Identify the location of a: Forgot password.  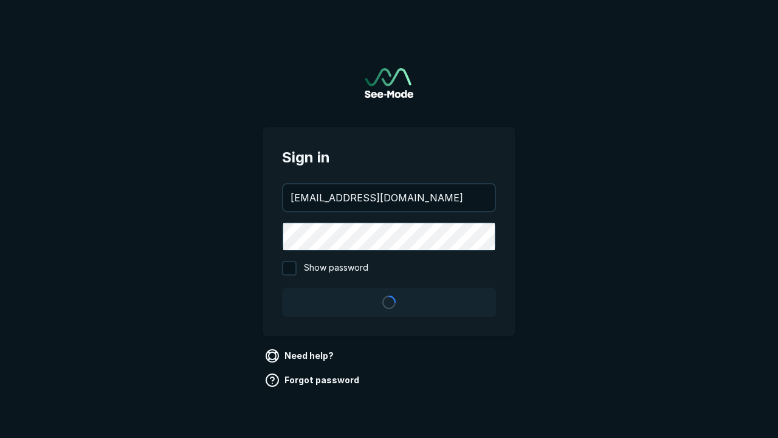
(313, 380).